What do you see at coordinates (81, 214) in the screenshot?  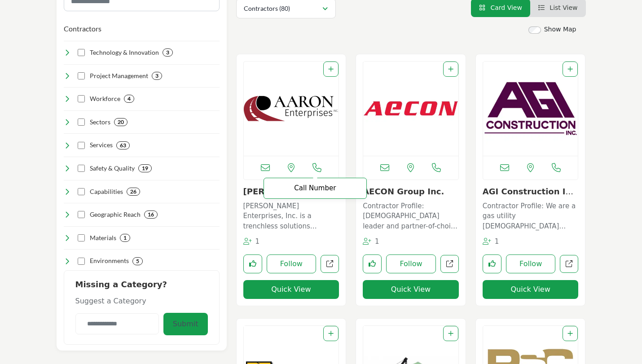 I see `input: Select Geographic Reach checkbox` at bounding box center [81, 214].